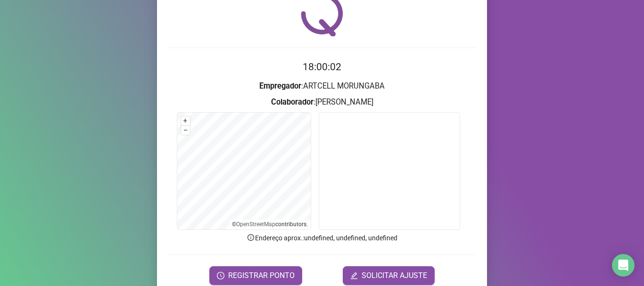 Image resolution: width=644 pixels, height=286 pixels. I want to click on button: REGISTRAR PONTO, so click(256, 275).